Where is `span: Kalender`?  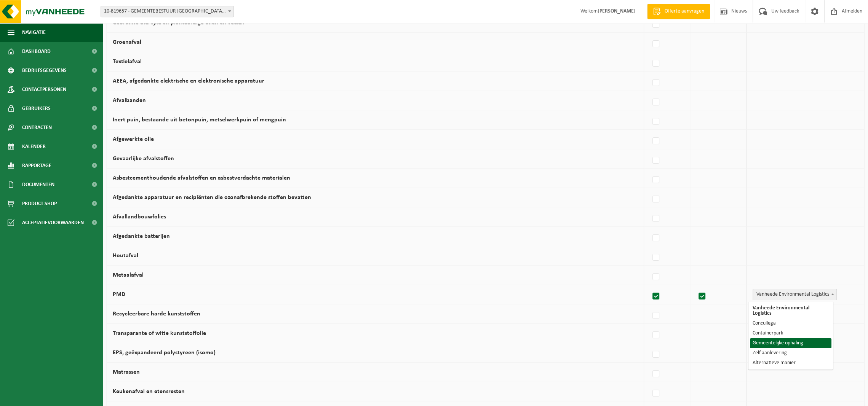
span: Kalender is located at coordinates (34, 147).